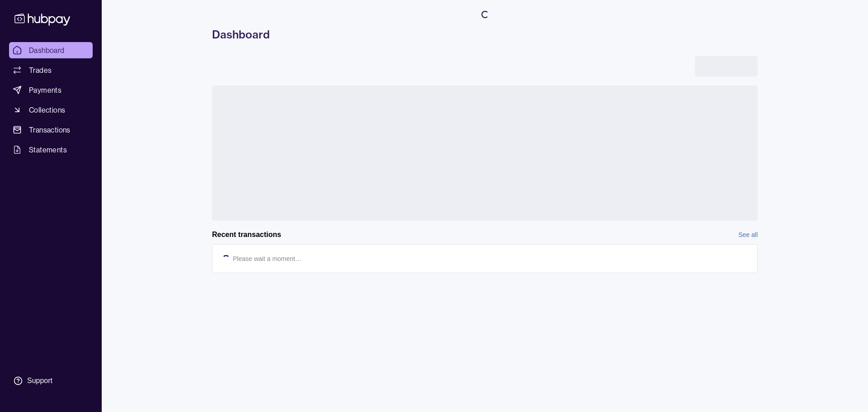 This screenshot has width=868, height=412. Describe the element at coordinates (50, 130) in the screenshot. I see `span: Transactions` at that location.